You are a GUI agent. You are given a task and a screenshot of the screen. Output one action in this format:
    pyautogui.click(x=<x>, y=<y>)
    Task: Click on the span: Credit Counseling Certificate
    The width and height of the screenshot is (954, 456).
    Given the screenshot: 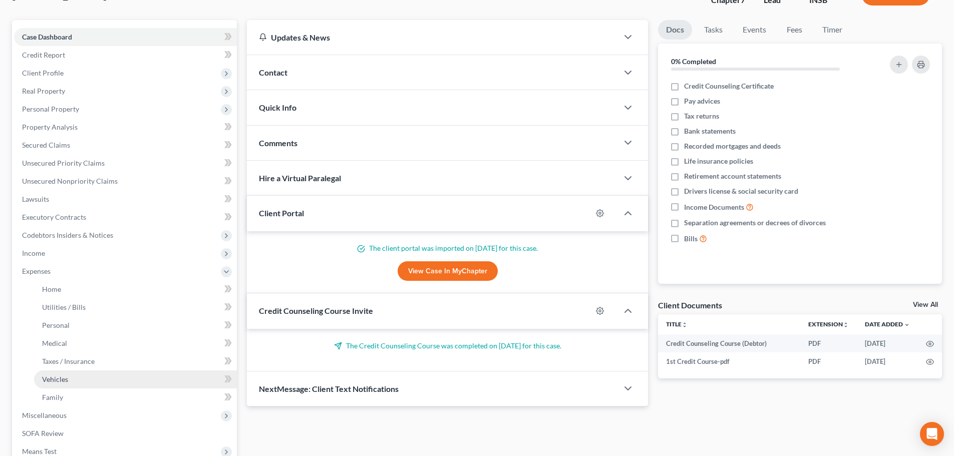 What is the action you would take?
    pyautogui.click(x=728, y=86)
    